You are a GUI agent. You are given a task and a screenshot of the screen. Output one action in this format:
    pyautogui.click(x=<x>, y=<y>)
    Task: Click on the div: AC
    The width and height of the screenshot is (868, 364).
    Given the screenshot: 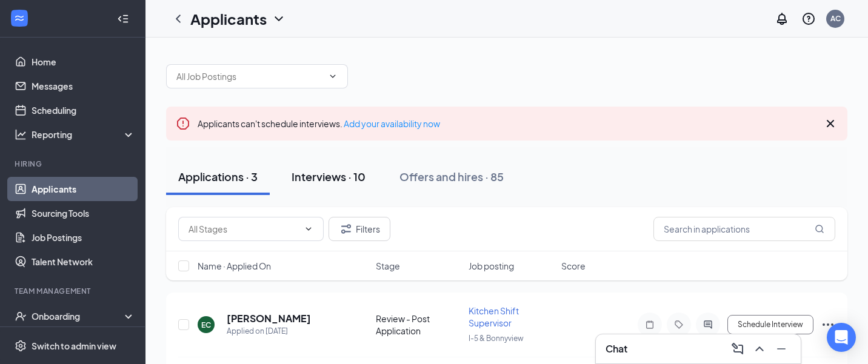 What is the action you would take?
    pyautogui.click(x=835, y=18)
    